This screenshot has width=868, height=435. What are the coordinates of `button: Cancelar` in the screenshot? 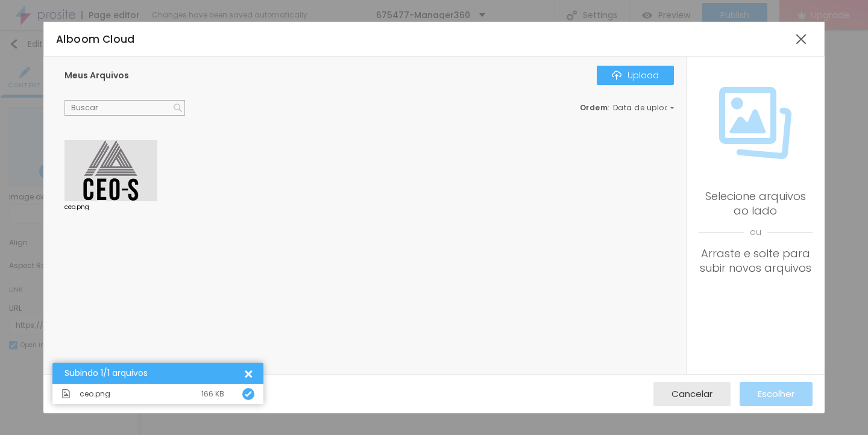 It's located at (691, 395).